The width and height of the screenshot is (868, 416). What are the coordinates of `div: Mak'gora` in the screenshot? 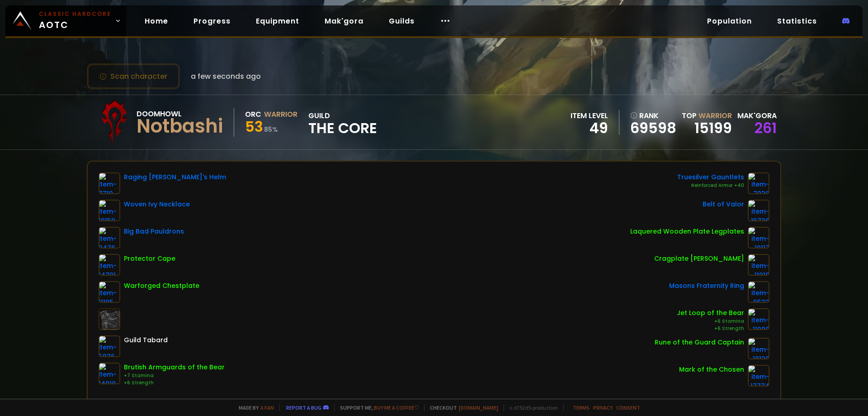 It's located at (757, 116).